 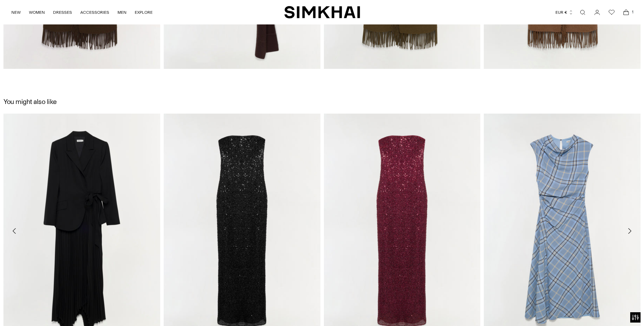 What do you see at coordinates (583, 12) in the screenshot?
I see `a: Open search modal` at bounding box center [583, 12].